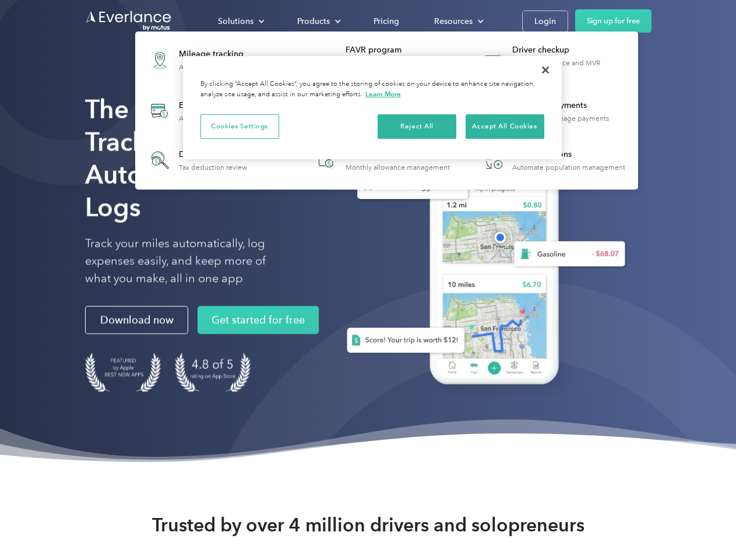 Image resolution: width=736 pixels, height=560 pixels. What do you see at coordinates (240, 127) in the screenshot?
I see `button: Cookies Settings` at bounding box center [240, 127].